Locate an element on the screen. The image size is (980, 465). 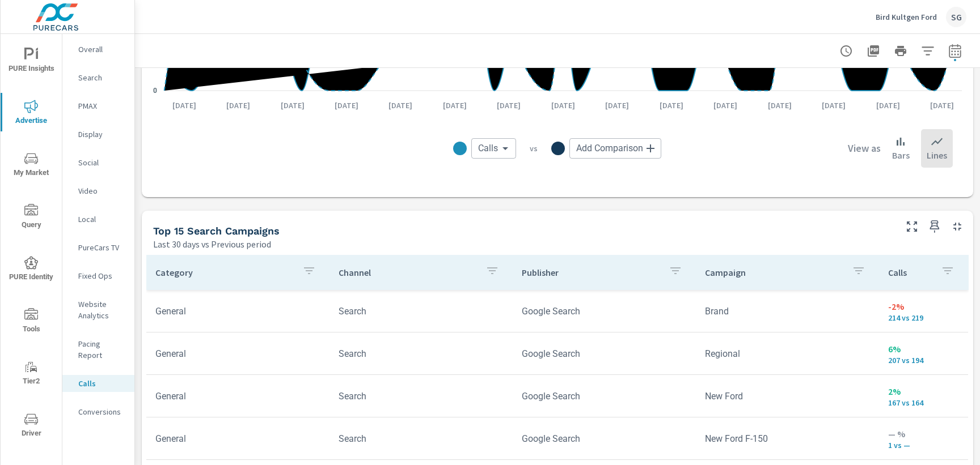
p: Pacing Report is located at coordinates (102, 350).